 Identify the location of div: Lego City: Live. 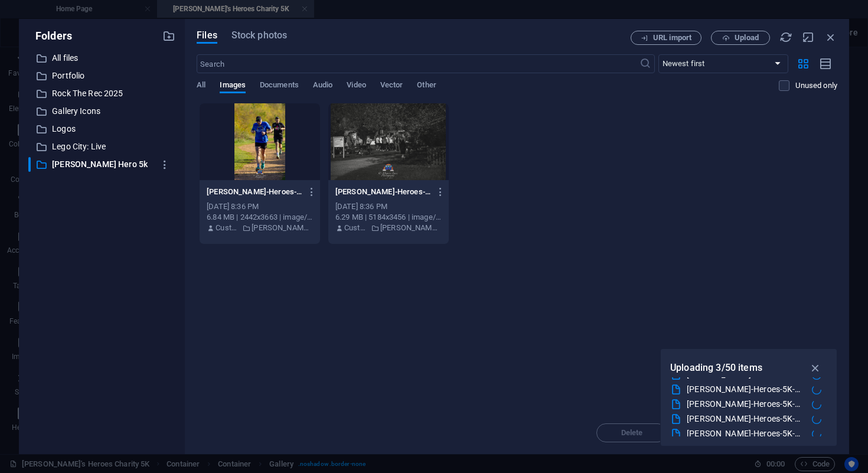
(101, 146).